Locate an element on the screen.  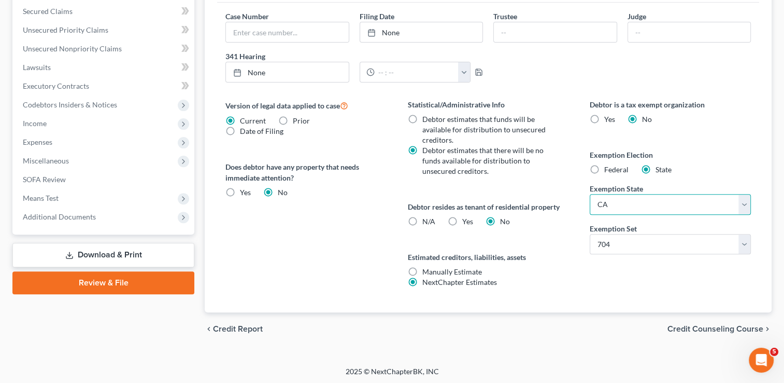
span: NextChapter Estimates is located at coordinates (460, 281).